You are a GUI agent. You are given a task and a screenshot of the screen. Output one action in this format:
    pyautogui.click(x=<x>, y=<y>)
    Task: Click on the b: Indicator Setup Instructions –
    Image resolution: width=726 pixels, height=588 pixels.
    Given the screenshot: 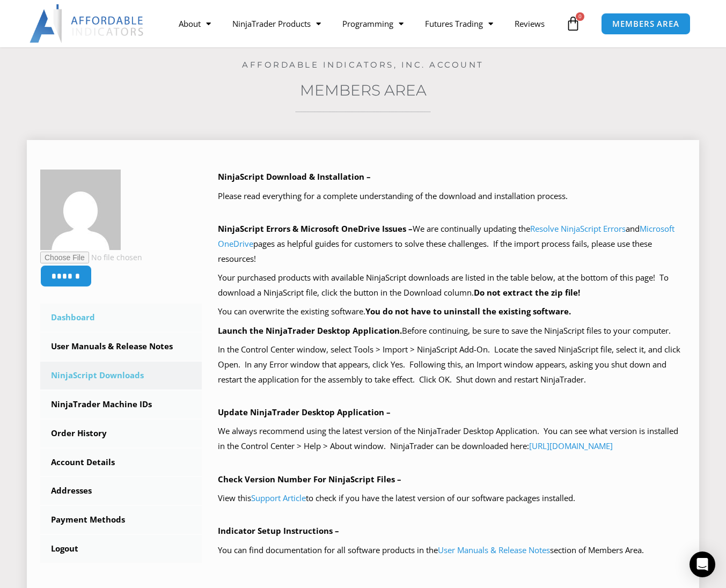 What is the action you would take?
    pyautogui.click(x=279, y=531)
    